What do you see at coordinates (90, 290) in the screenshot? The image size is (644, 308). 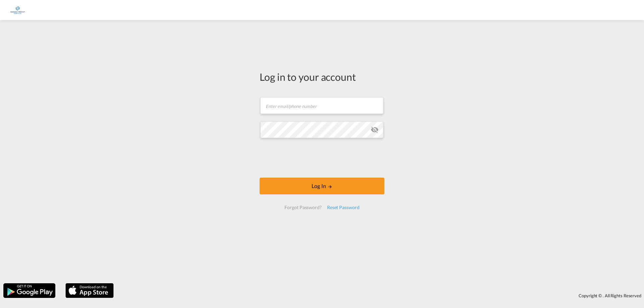 I see `img: apple.png` at bounding box center [90, 290].